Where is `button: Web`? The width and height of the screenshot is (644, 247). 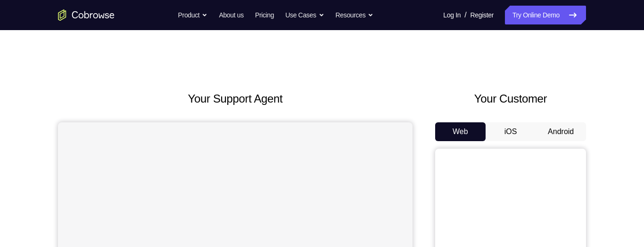 button: Web is located at coordinates (460, 132).